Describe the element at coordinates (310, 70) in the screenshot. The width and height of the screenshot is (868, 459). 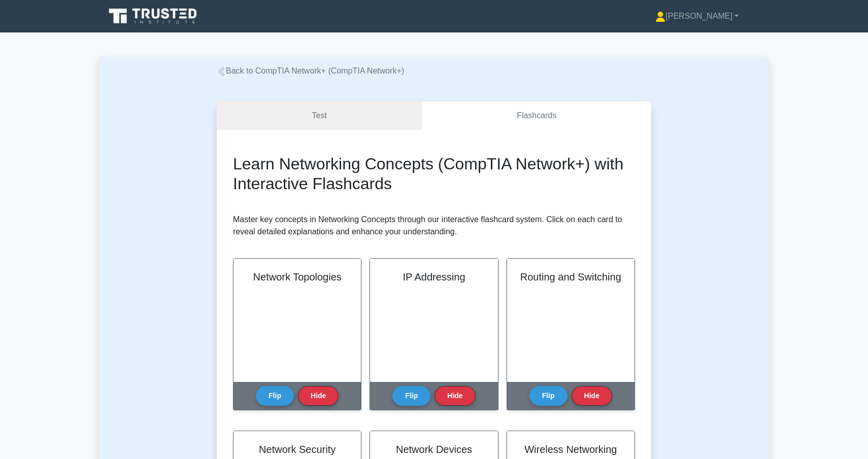
I see `a: Back to CompTIA Network+ (CompTIA Network+)` at that location.